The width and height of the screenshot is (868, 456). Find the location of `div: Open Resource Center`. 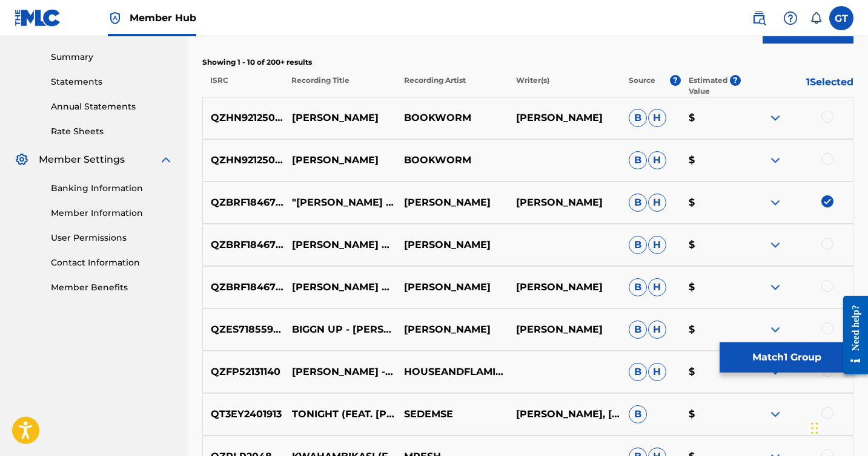

div: Open Resource Center is located at coordinates (21, 48).